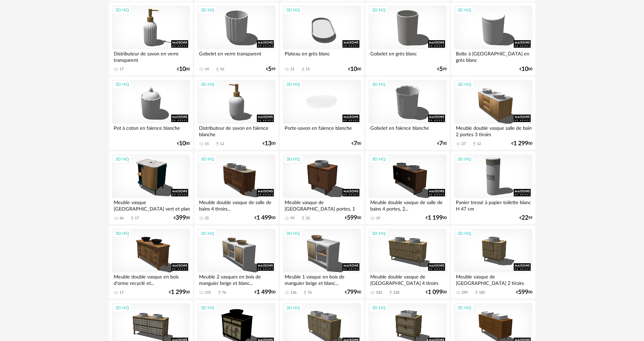 The height and width of the screenshot is (341, 644). I want to click on a: 3D HQ Meuble double vasque en bois d'orme recyclé et... 17 €1 29900, so click(151, 263).